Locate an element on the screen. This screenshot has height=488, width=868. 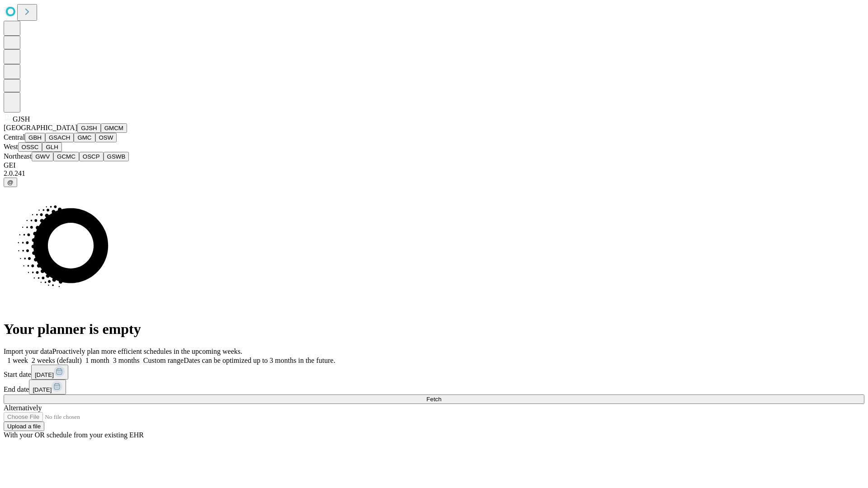
div: End date is located at coordinates (434, 386).